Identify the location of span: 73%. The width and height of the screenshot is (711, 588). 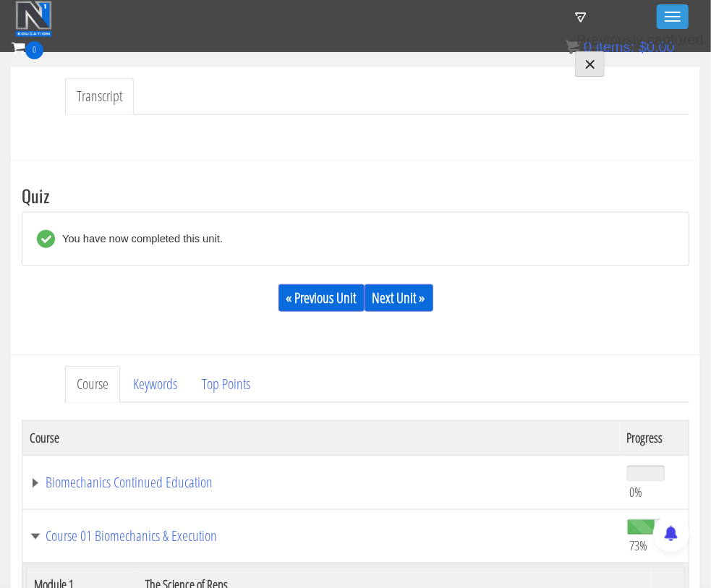
(638, 545).